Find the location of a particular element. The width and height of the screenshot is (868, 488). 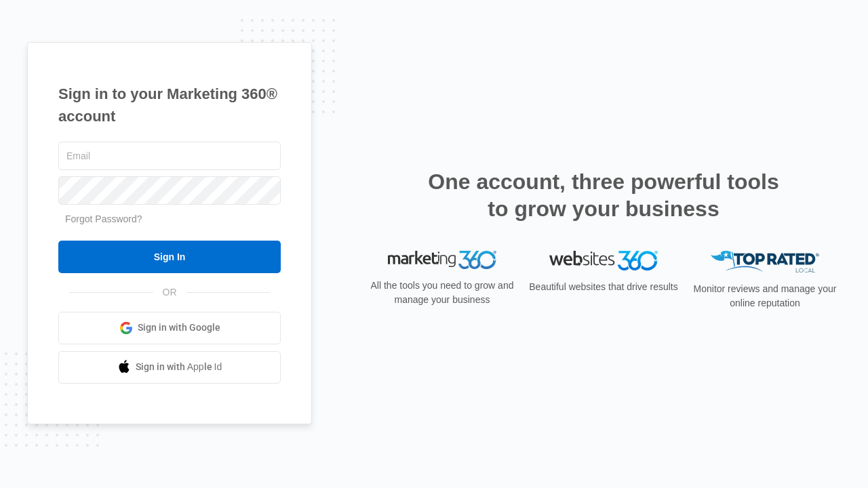

p: Monitor reviews and manage your online reputation is located at coordinates (765, 296).